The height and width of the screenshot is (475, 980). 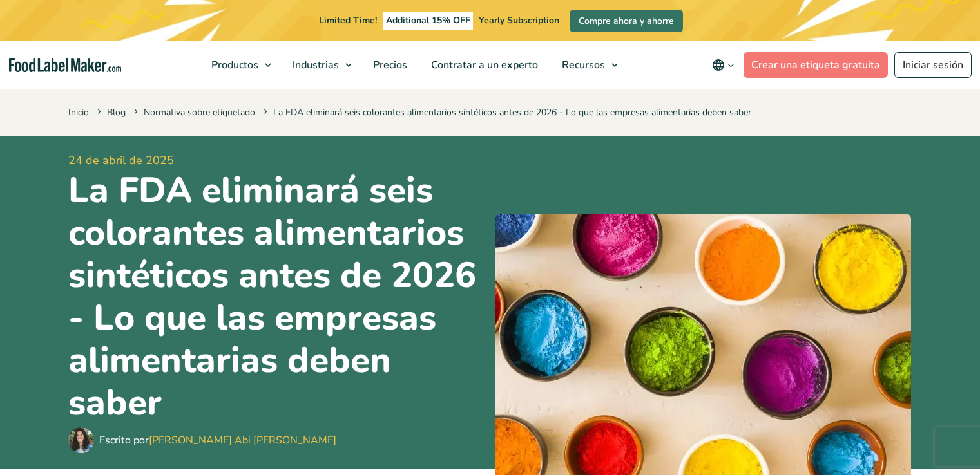 I want to click on span: Yearly Subscription, so click(x=519, y=20).